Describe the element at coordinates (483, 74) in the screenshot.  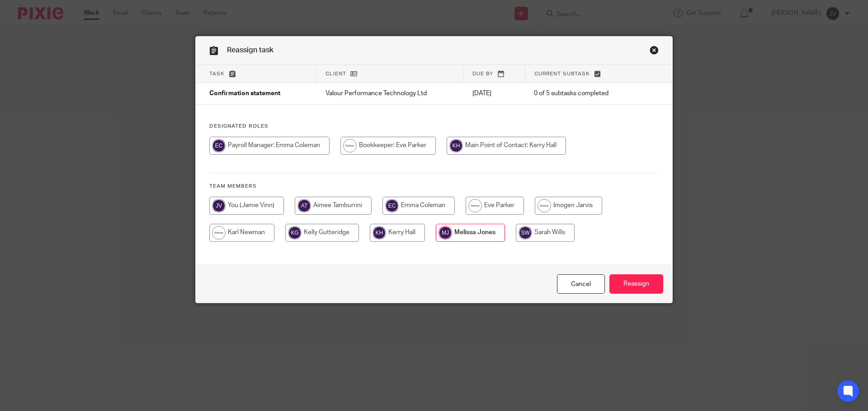
I see `span: Due by` at that location.